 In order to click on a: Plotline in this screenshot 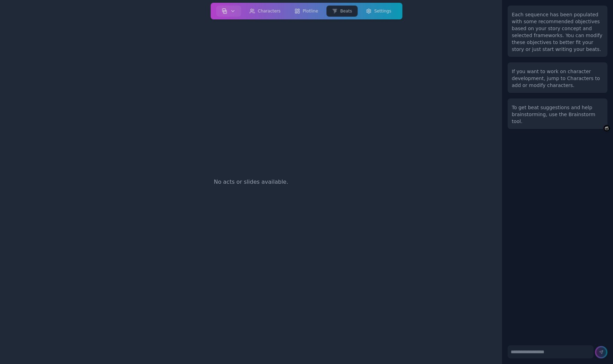, I will do `click(306, 11)`.